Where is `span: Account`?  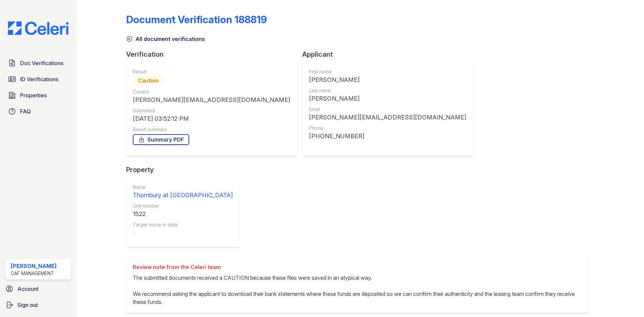 span: Account is located at coordinates (28, 289).